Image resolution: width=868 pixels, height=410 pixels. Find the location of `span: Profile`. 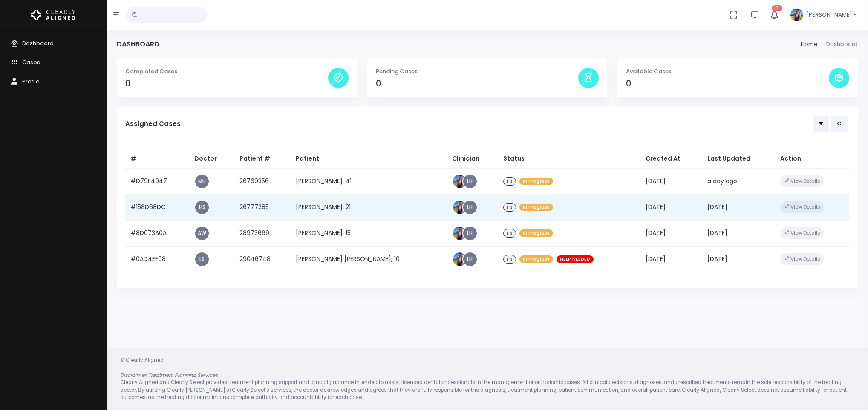

span: Profile is located at coordinates (31, 81).